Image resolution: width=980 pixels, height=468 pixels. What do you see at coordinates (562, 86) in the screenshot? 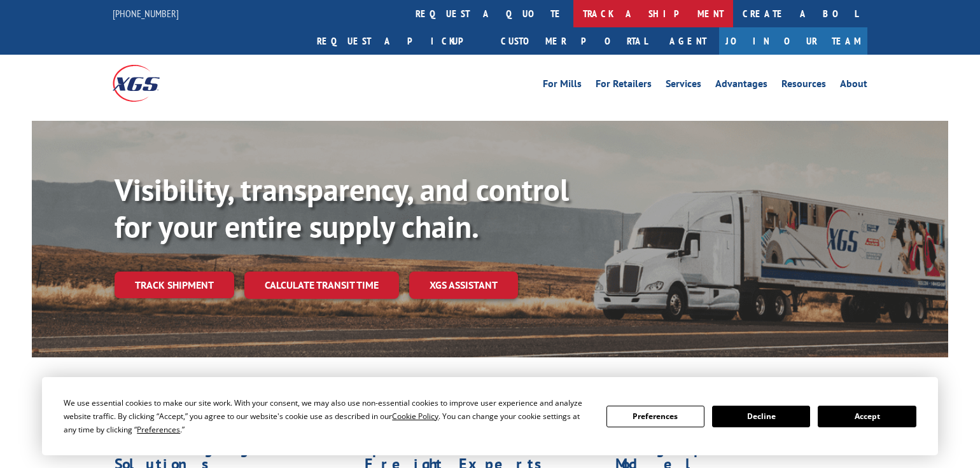
I see `a: For Mills` at bounding box center [562, 86].